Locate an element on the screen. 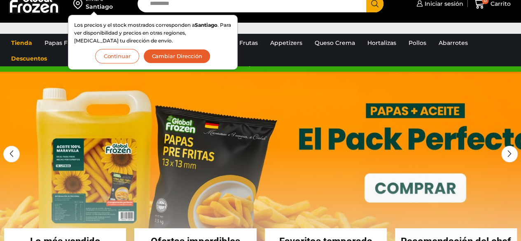  button: Continuar is located at coordinates (117, 56).